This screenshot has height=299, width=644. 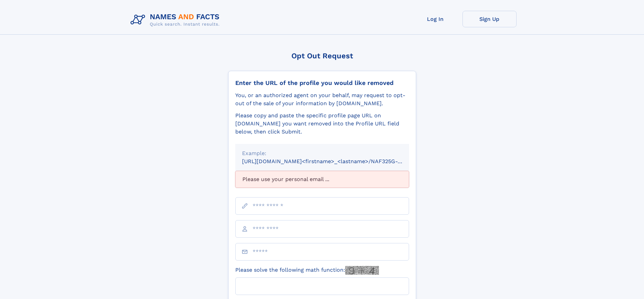 I want to click on div: Example:, so click(x=322, y=153).